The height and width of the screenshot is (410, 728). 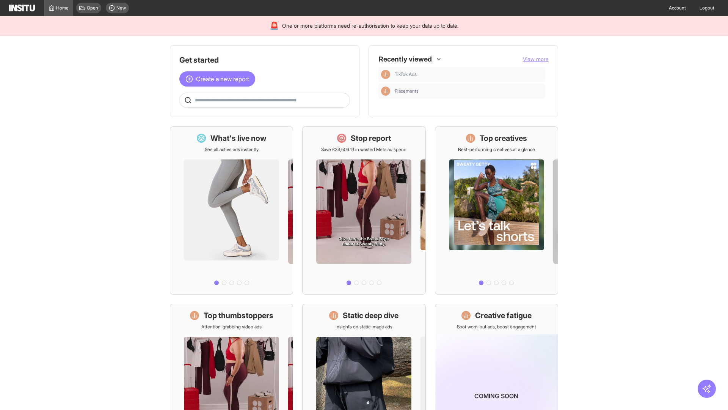 What do you see at coordinates (364, 327) in the screenshot?
I see `p: Insights on static image ads` at bounding box center [364, 327].